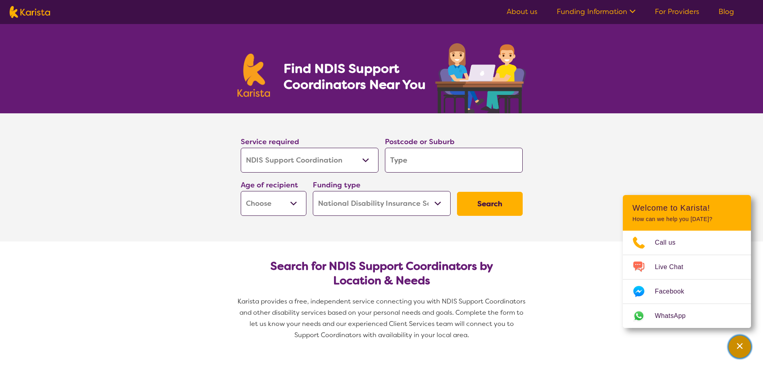  I want to click on span: Karista provides a free, independent service connecting you with NDIS Support Coordinators and ot..., so click(382, 318).